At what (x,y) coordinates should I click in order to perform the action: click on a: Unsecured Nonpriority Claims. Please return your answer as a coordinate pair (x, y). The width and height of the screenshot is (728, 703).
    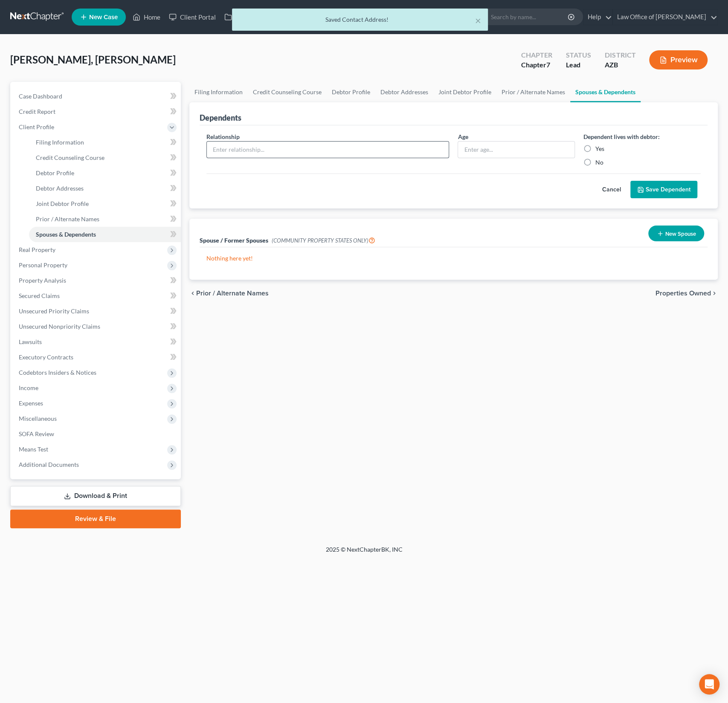
    Looking at the image, I should click on (97, 326).